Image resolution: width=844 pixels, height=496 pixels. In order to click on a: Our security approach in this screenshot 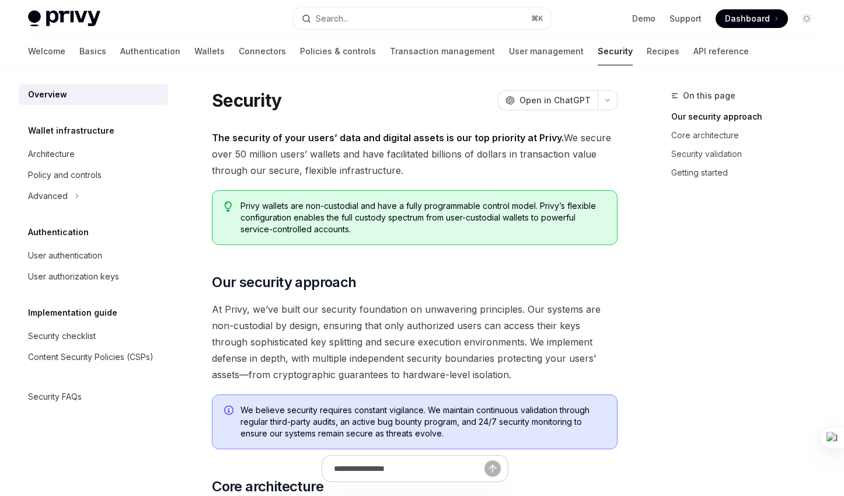, I will do `click(748, 117)`.